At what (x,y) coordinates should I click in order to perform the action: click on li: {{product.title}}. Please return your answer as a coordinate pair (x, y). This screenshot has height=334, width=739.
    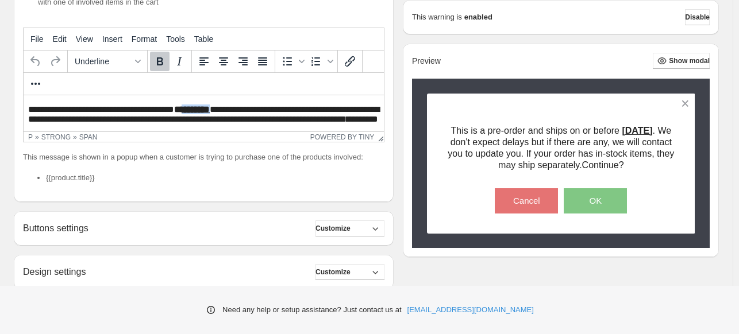
    Looking at the image, I should click on (215, 178).